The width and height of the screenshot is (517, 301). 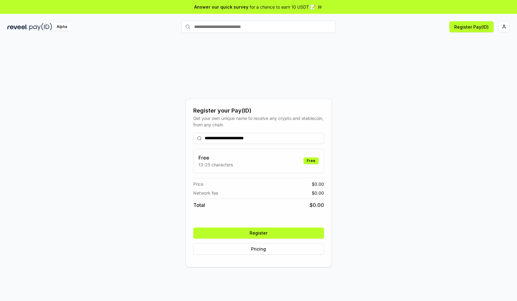 What do you see at coordinates (258, 249) in the screenshot?
I see `button: Pricing` at bounding box center [258, 249].